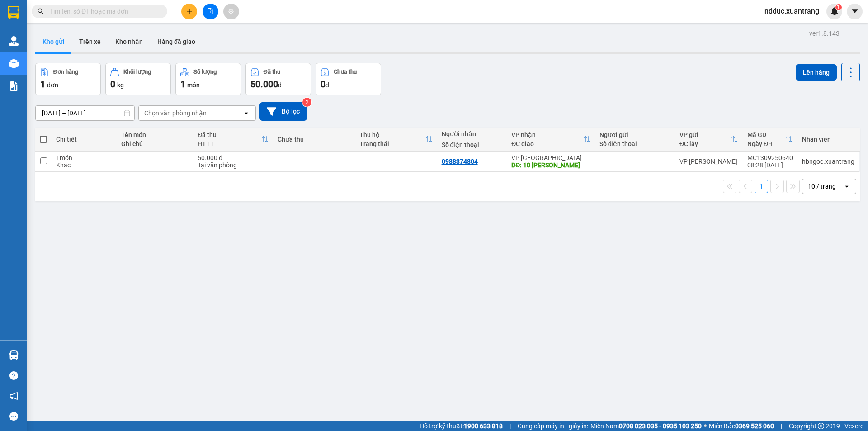  What do you see at coordinates (229, 144) in the screenshot?
I see `div: HTTT` at bounding box center [229, 144].